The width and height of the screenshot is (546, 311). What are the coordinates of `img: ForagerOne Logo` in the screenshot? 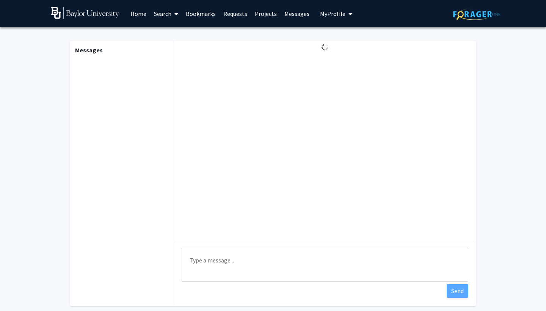 It's located at (476, 14).